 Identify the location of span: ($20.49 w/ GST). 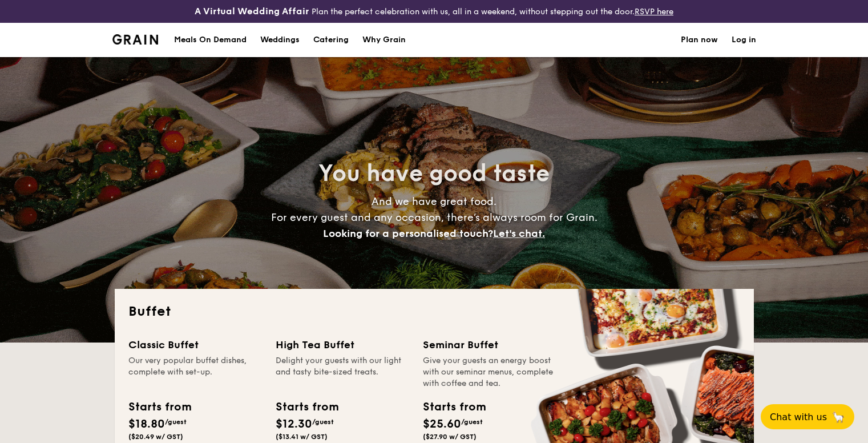
(156, 436).